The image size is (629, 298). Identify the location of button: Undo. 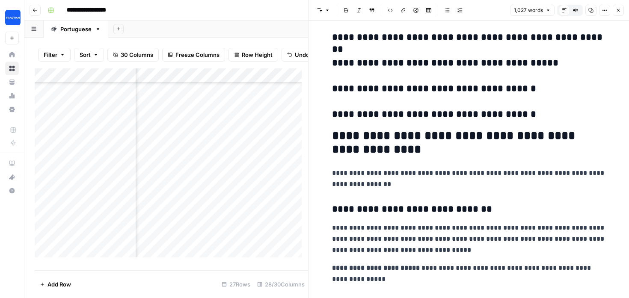
(298, 55).